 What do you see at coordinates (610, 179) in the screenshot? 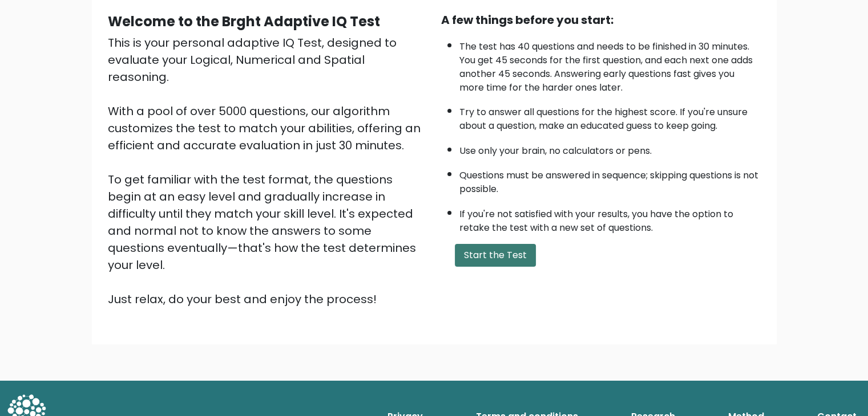
I see `li: Questions must be answered in sequence; skipping questions is not possible.` at bounding box center [610, 179].